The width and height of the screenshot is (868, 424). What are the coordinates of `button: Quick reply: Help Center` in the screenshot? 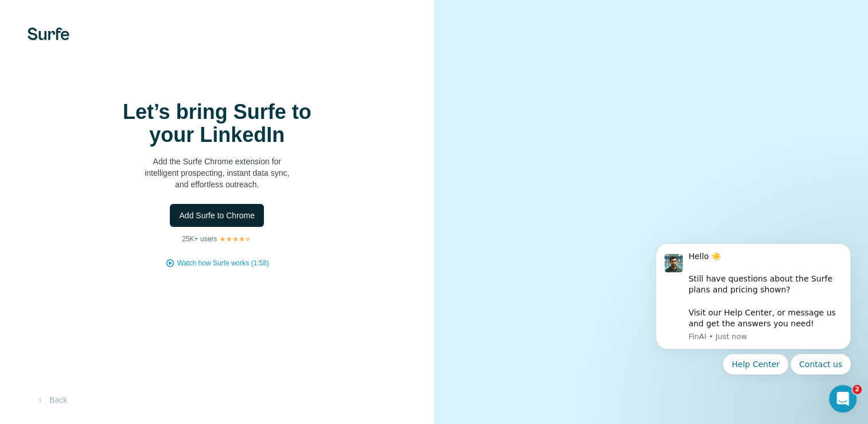 It's located at (117, 131).